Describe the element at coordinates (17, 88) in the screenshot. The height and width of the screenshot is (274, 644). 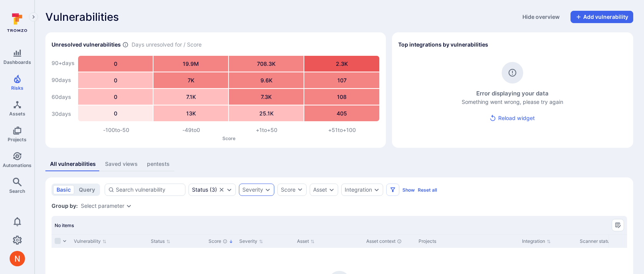
I see `span: Risks` at that location.